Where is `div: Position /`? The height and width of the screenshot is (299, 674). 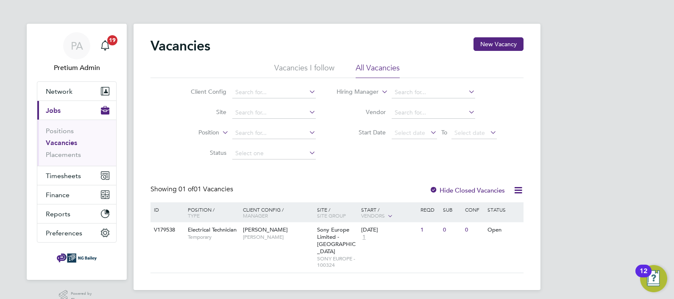 div: Position / is located at coordinates (211, 212).